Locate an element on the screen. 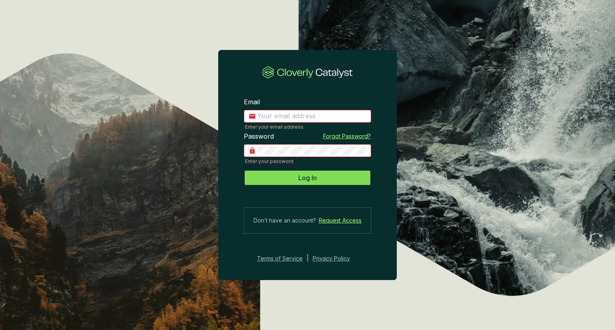  div: Enter your email address is located at coordinates (308, 127).